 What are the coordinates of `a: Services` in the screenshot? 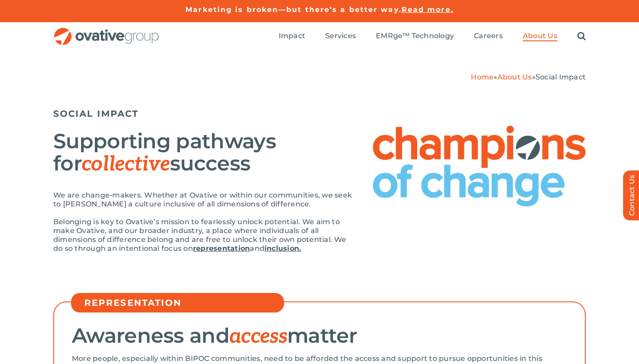 It's located at (340, 36).